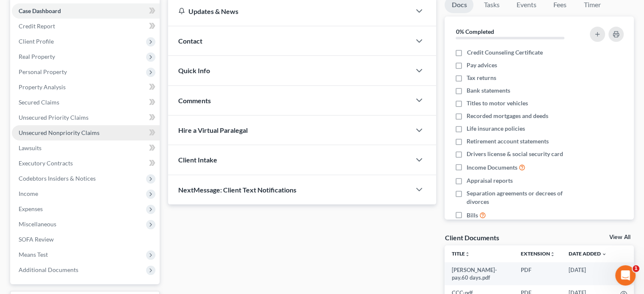  Describe the element at coordinates (37, 26) in the screenshot. I see `span: Credit Report` at that location.